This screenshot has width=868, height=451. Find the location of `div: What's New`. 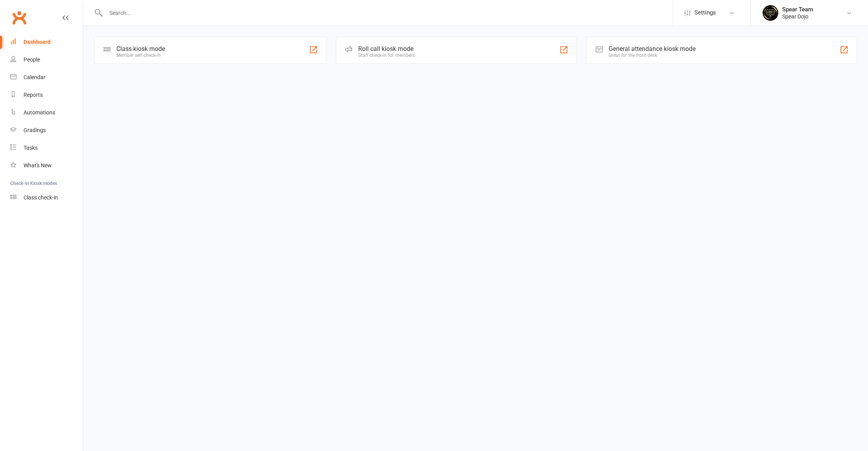

div: What's New is located at coordinates (37, 166).